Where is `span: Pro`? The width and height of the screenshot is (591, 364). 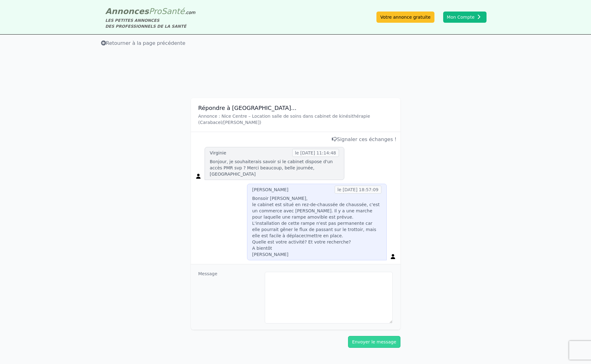 span: Pro is located at coordinates (155, 12).